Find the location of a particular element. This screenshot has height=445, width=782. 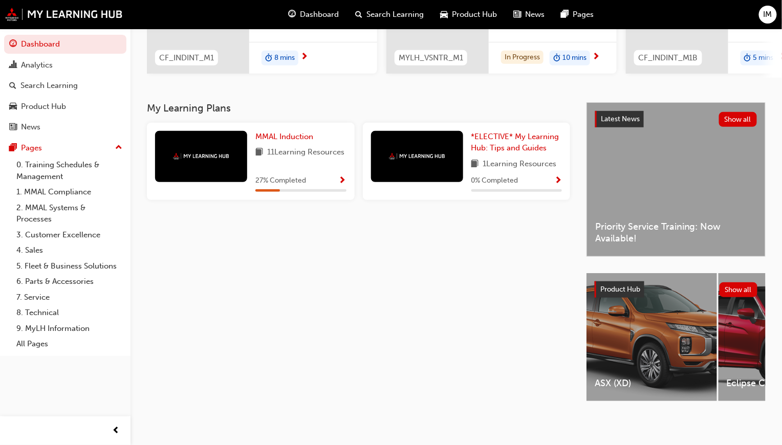

span: 8 mins is located at coordinates (284, 58).